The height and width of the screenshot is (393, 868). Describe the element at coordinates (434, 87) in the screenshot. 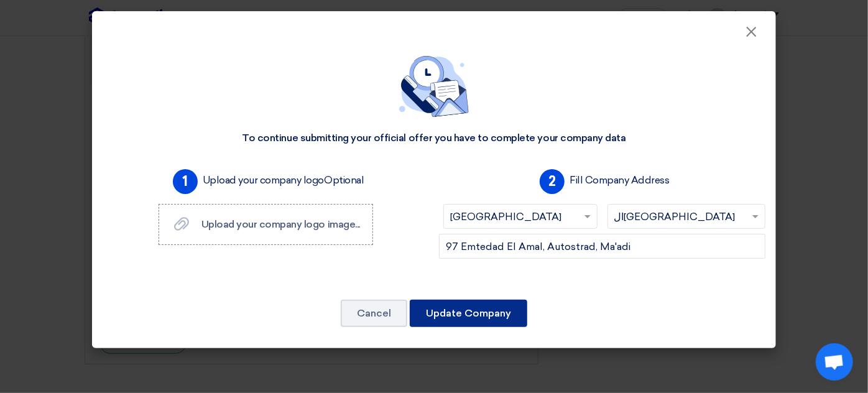

I see `img: empty_state_contact.svg` at that location.